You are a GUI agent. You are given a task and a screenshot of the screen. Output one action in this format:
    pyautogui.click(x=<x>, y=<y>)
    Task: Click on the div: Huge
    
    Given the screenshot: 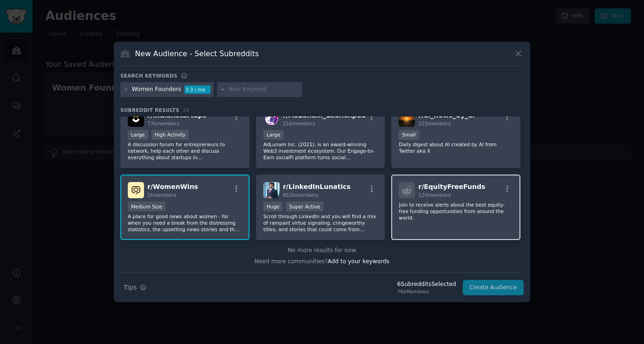 What is the action you would take?
    pyautogui.click(x=273, y=206)
    